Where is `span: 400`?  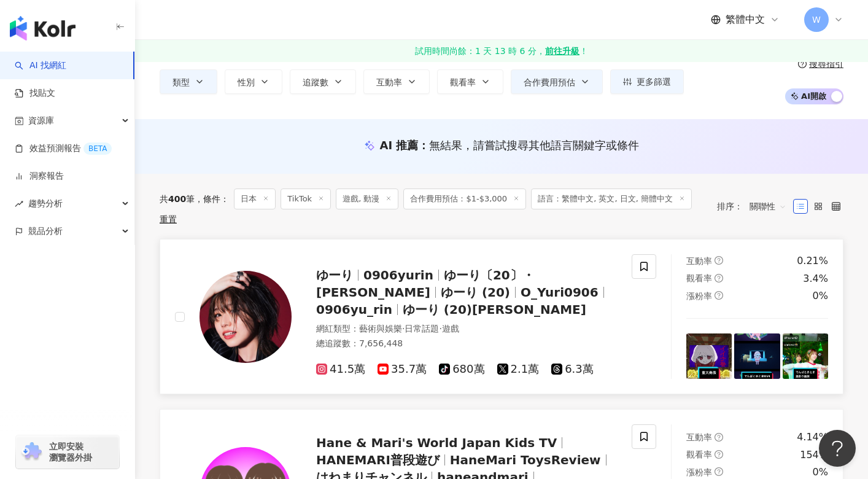
span: 400 is located at coordinates (177, 199).